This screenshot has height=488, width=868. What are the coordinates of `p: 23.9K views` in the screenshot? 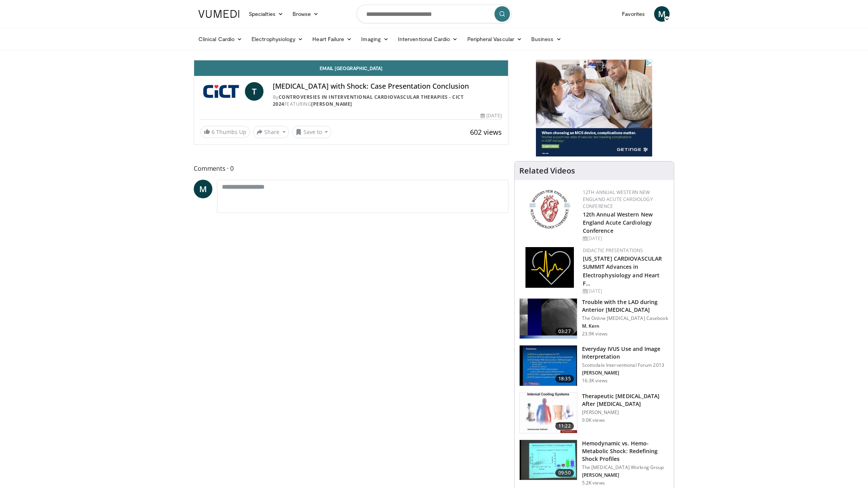 It's located at (595, 334).